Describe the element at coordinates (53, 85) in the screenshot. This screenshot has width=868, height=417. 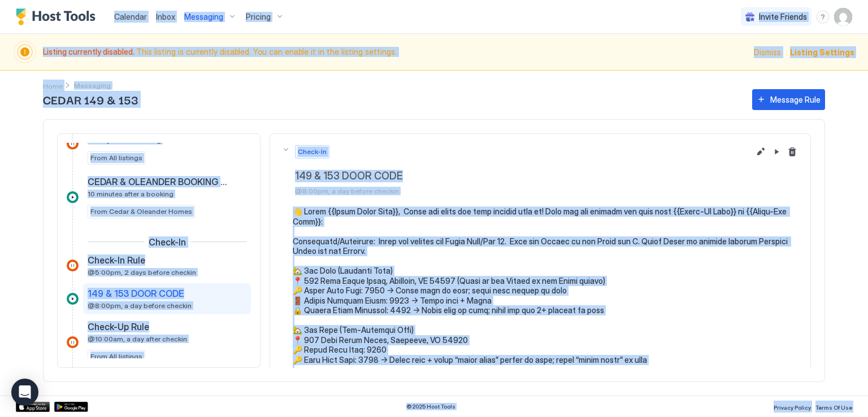
I see `a: Home` at that location.